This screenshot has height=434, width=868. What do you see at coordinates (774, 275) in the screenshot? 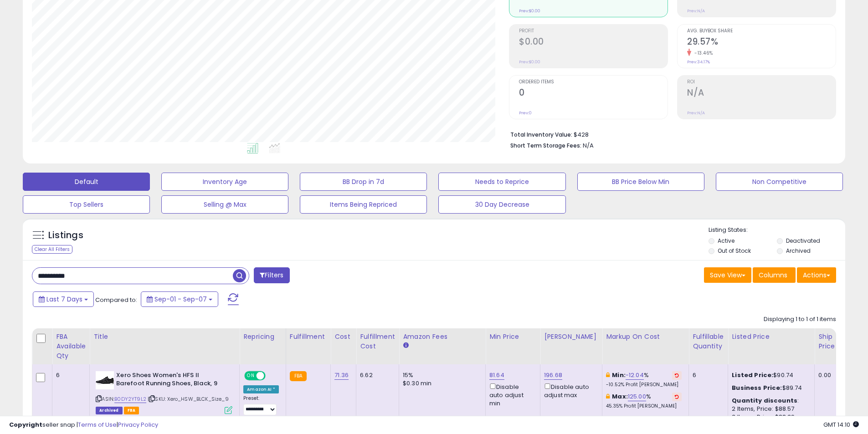
I see `button: Columns` at bounding box center [774, 275].